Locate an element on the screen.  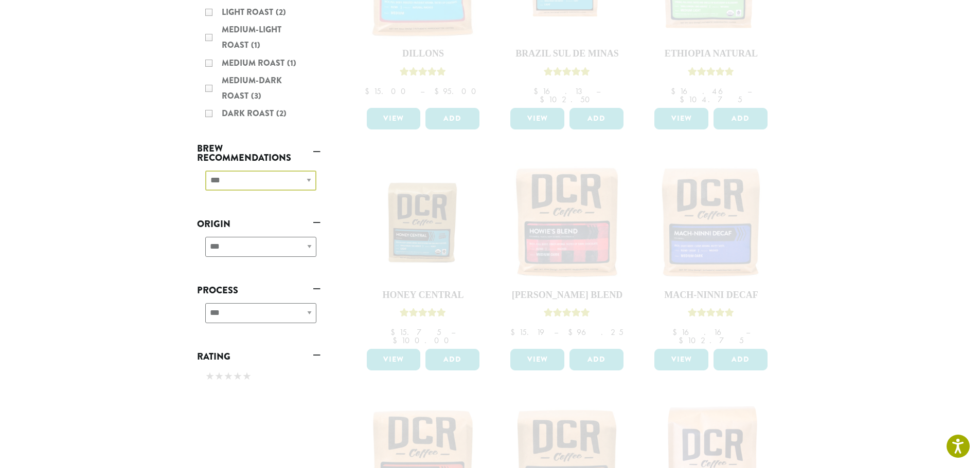
div: Origin is located at coordinates (258, 251).